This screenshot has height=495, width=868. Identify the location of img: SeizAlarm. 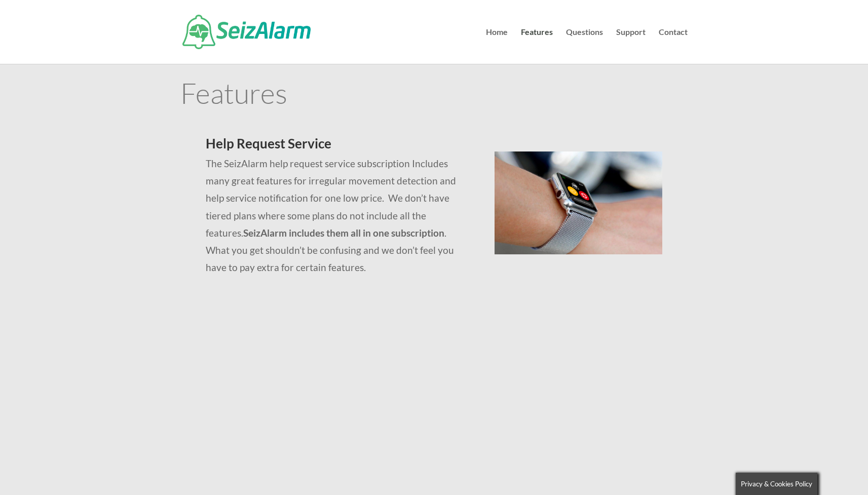
(247, 32).